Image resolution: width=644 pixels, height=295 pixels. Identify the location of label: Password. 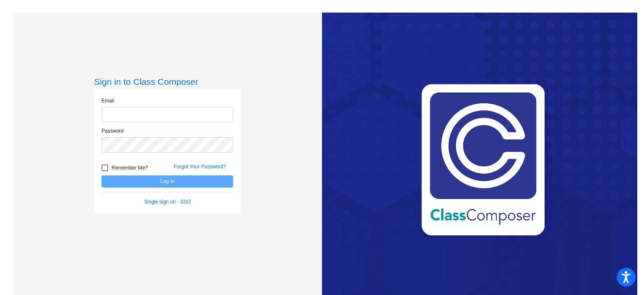
(112, 131).